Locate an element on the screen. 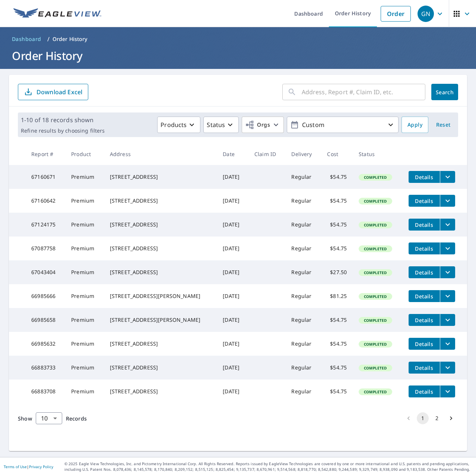 The image size is (476, 476). p: © 2025 Eagle View Technologies, Inc. and Pictometry International Corp. All Rights Reserved. Repo... is located at coordinates (268, 467).